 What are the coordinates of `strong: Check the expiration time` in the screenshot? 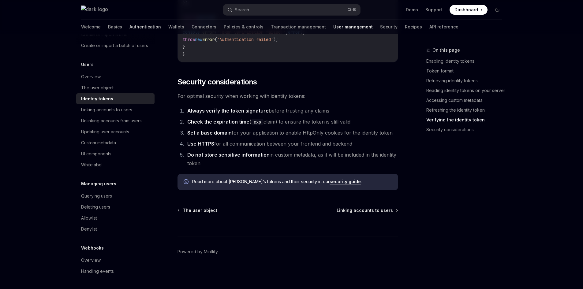 It's located at (218, 122).